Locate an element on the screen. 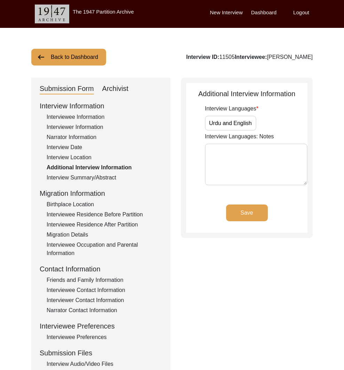 This screenshot has width=344, height=370. div: Migration Information is located at coordinates (101, 193).